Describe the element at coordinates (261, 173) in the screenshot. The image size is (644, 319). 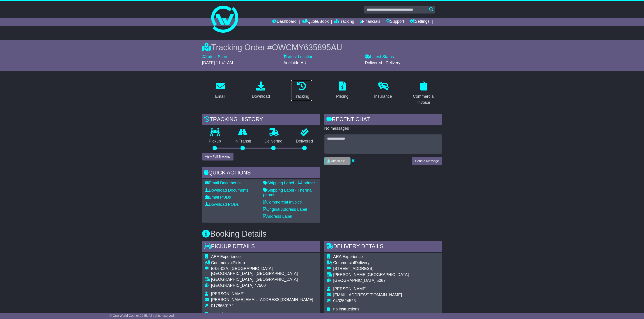
I see `div: Quick Actions` at that location.